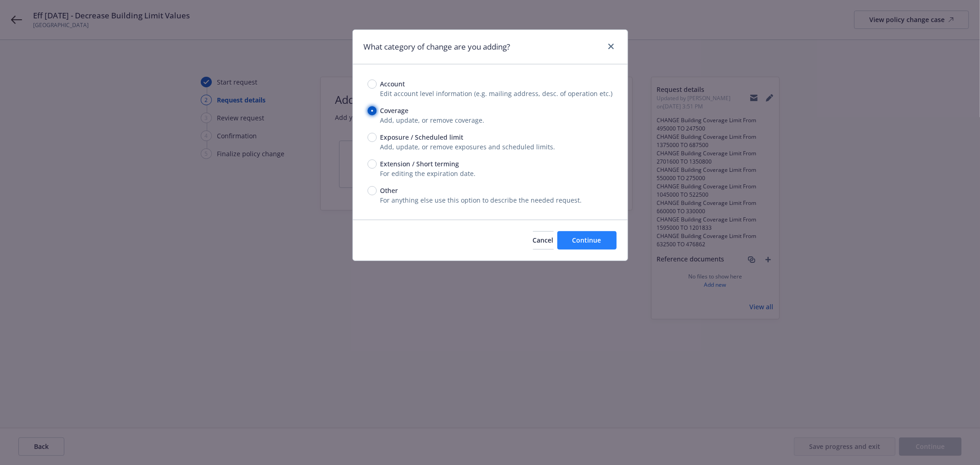 Image resolution: width=980 pixels, height=465 pixels. Describe the element at coordinates (481, 200) in the screenshot. I see `span: For anything else use this option to describe the needed request.` at that location.